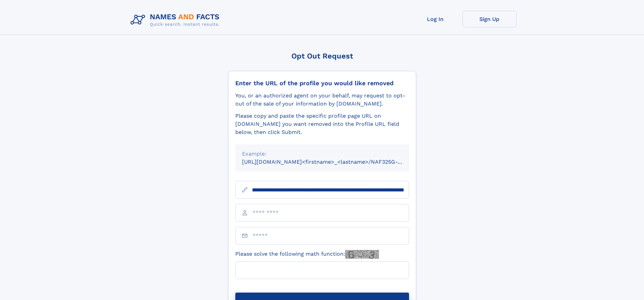  I want to click on label: Please solve the following math function:, so click(307, 254).